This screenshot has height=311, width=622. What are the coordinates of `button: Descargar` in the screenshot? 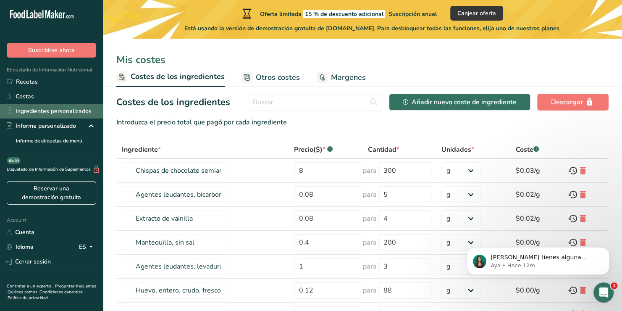 It's located at (572, 102).